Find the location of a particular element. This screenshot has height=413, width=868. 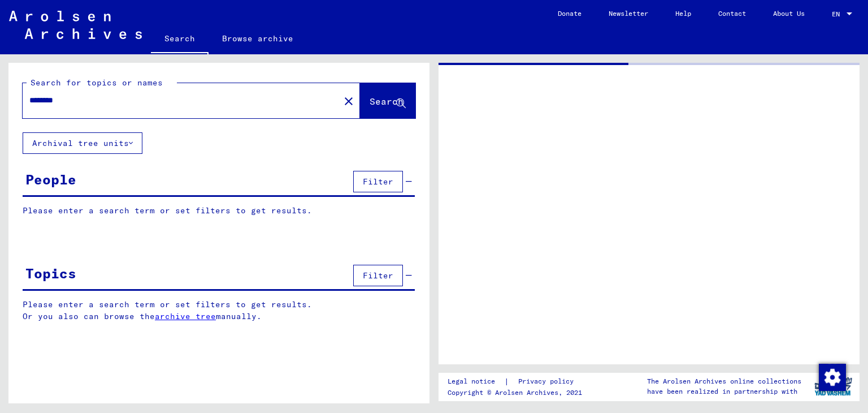

a: Privacy policy is located at coordinates (548, 381).